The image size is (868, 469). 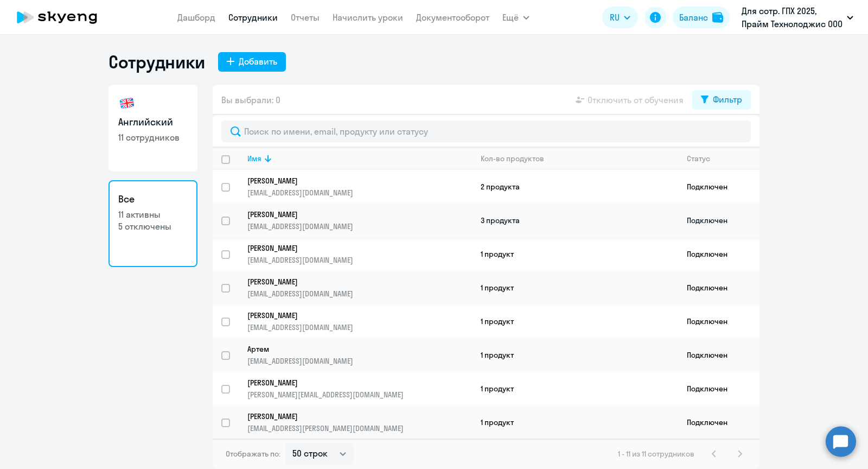 I want to click on a: Дашборд, so click(x=197, y=17).